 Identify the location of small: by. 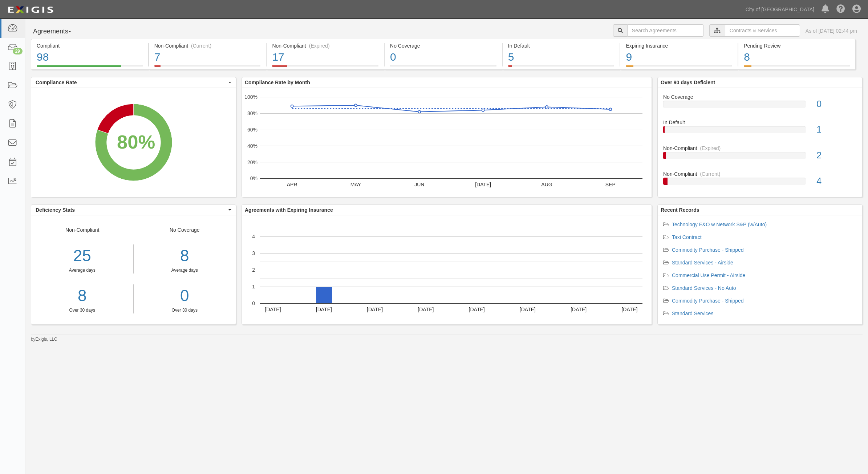
(44, 339).